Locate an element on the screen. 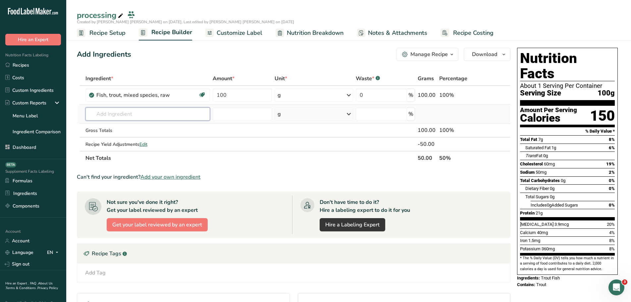 Image resolution: width=631 pixels, height=302 pixels. button: Hire an Expert is located at coordinates (33, 39).